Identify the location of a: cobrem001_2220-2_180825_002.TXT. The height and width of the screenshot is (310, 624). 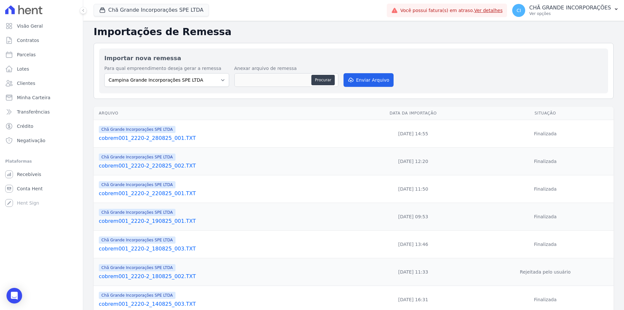
(223, 276).